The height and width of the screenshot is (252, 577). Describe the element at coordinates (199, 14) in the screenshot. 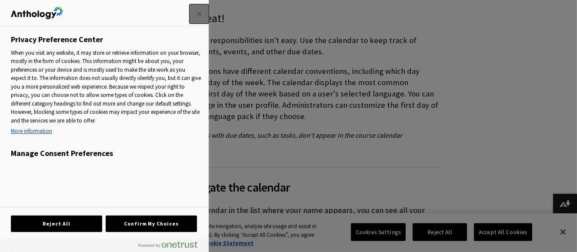

I see `button: Close` at that location.